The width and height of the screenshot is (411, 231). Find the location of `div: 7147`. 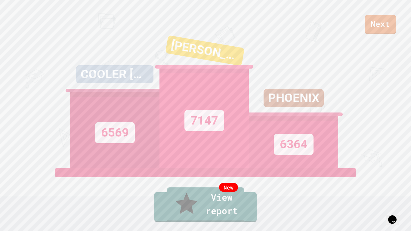

div: 7147 is located at coordinates (204, 121).